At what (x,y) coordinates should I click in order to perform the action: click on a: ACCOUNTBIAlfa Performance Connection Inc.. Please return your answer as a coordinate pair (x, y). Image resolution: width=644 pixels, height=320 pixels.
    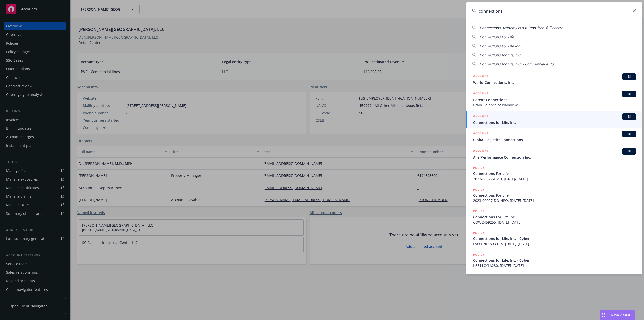
    Looking at the image, I should click on (554, 154).